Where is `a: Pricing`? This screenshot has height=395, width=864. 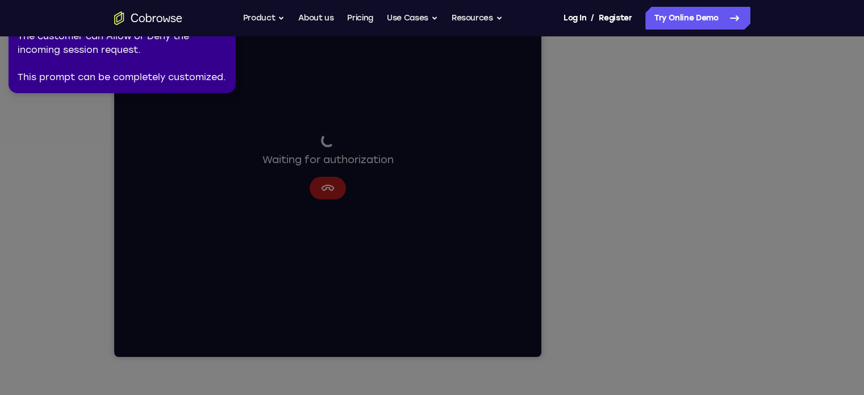
a: Pricing is located at coordinates (360, 18).